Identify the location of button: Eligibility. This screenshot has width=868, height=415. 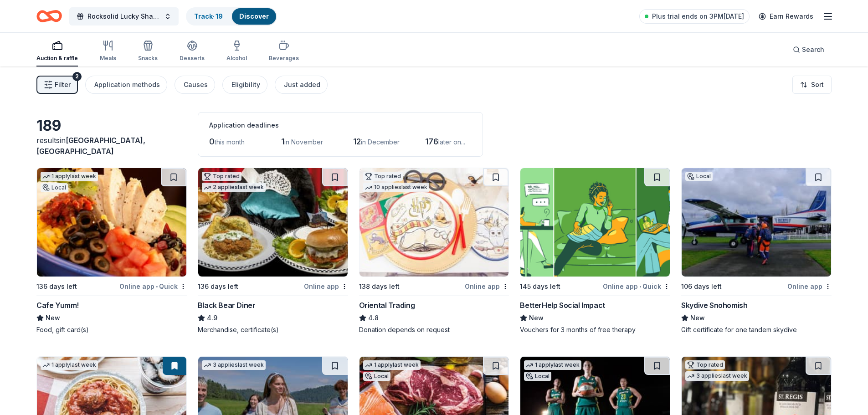
(245, 85).